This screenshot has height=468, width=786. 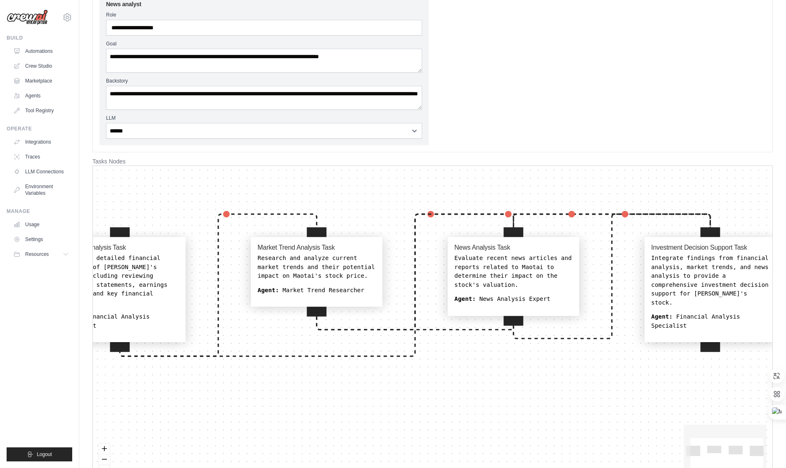 What do you see at coordinates (41, 224) in the screenshot?
I see `a: Usage` at bounding box center [41, 224].